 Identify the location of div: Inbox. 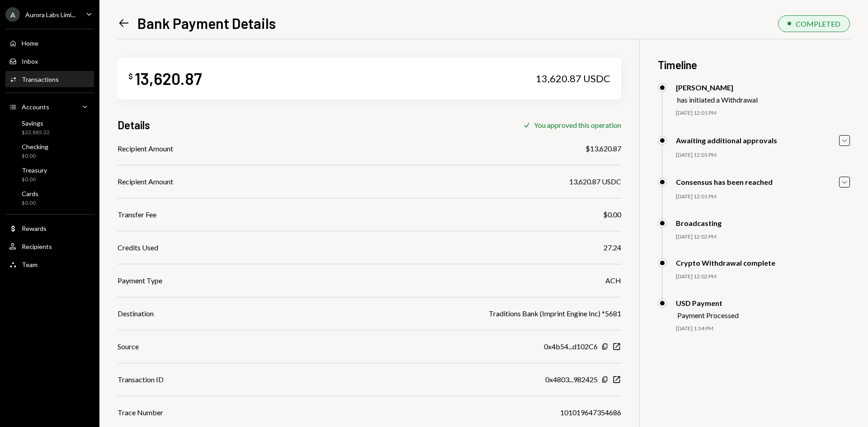
(30, 61).